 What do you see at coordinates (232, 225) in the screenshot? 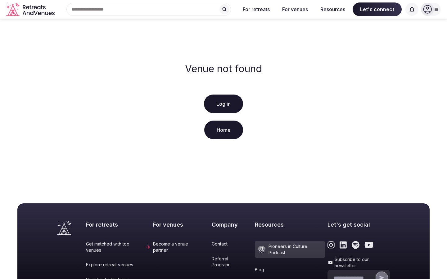
I see `h2: Company` at bounding box center [232, 225].